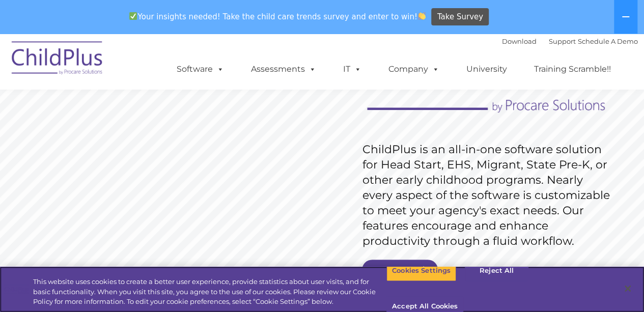 This screenshot has width=644, height=312. What do you see at coordinates (352, 69) in the screenshot?
I see `a: IT` at bounding box center [352, 69].